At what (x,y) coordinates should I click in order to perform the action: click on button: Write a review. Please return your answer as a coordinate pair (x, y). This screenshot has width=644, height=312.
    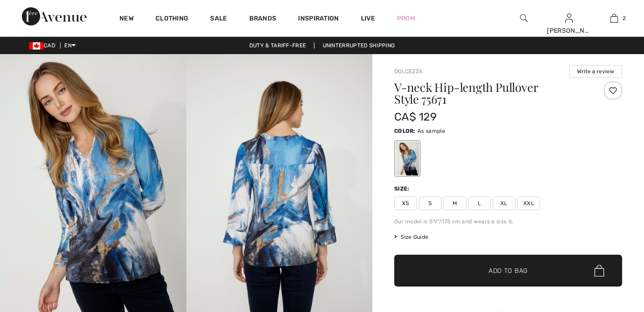
    Looking at the image, I should click on (596, 72).